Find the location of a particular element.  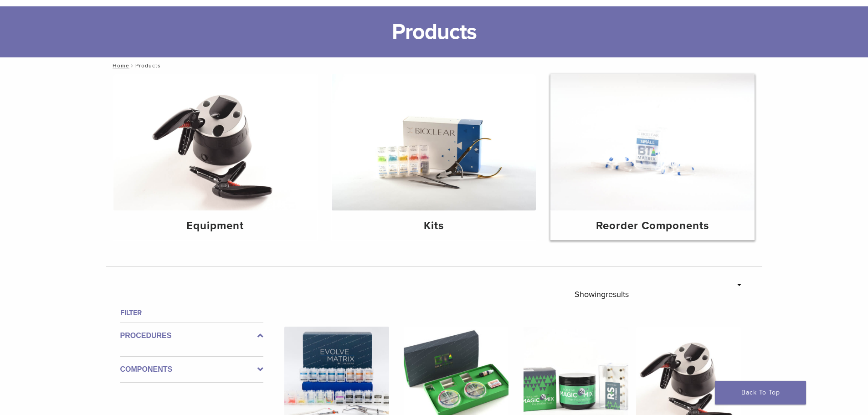

a: Kits is located at coordinates (434, 157).